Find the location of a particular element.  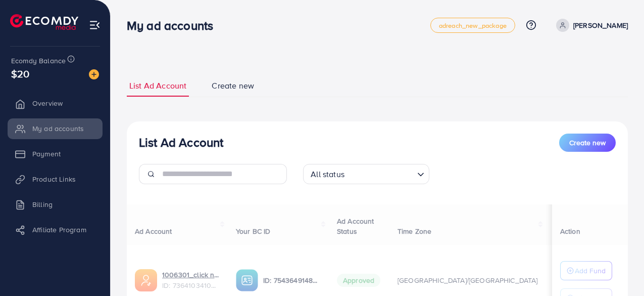

img: menu is located at coordinates (94, 25).